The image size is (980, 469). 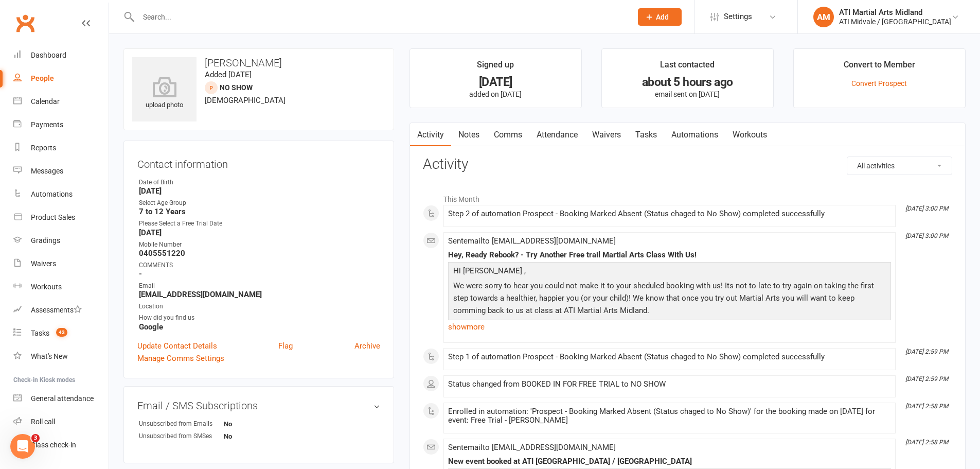 I want to click on div: Messages, so click(x=47, y=171).